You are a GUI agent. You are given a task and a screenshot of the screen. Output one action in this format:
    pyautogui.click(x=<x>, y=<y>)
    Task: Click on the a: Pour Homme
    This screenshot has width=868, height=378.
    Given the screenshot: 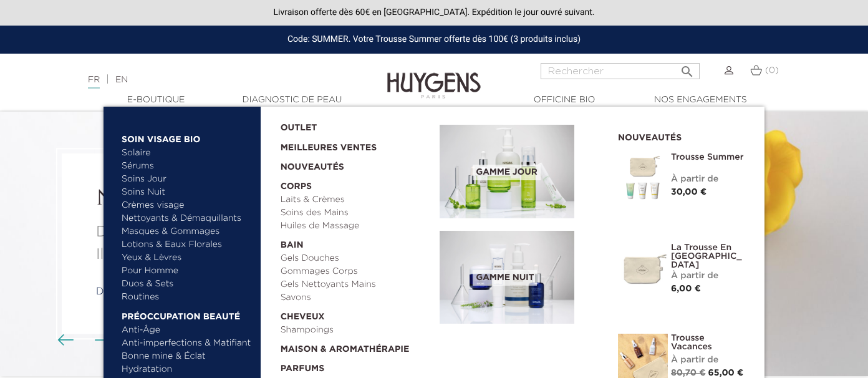 What is the action you would take?
    pyautogui.click(x=186, y=271)
    